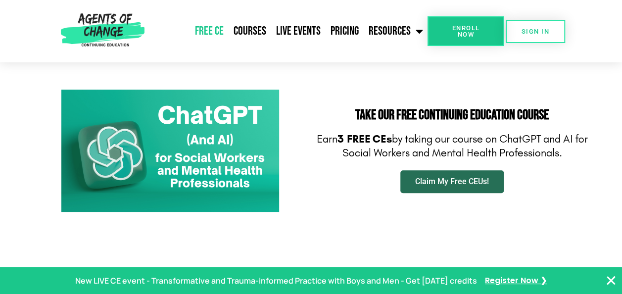 This screenshot has height=294, width=622. What do you see at coordinates (249, 31) in the screenshot?
I see `a: Courses` at bounding box center [249, 31].